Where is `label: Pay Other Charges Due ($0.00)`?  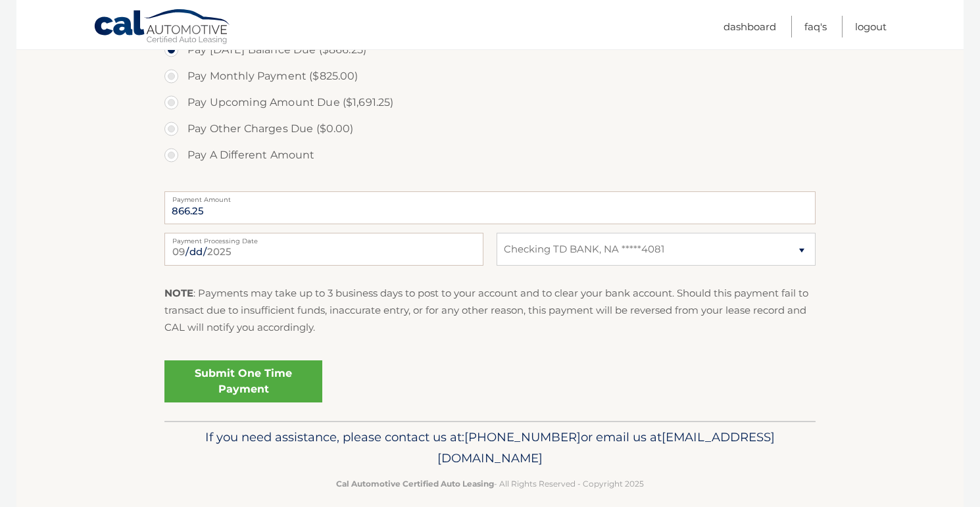 label: Pay Other Charges Due ($0.00) is located at coordinates (490, 129).